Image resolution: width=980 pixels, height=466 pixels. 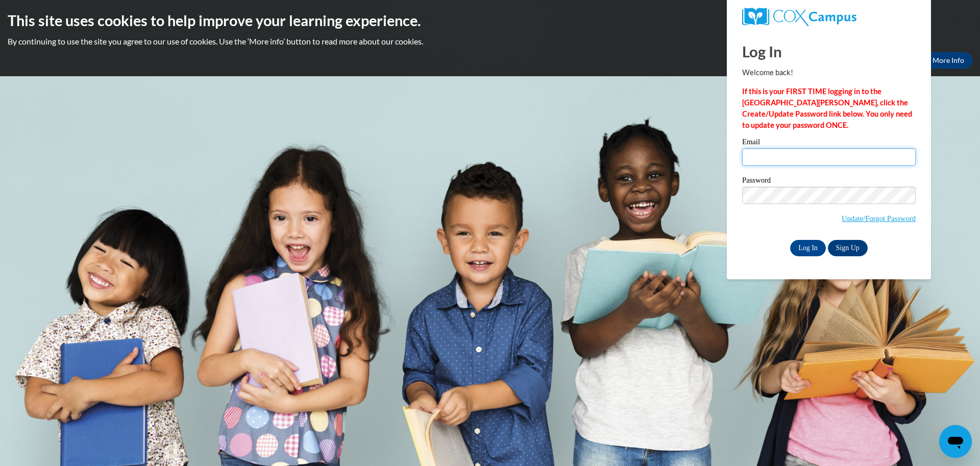 I want to click on a: Sign Up, so click(x=848, y=248).